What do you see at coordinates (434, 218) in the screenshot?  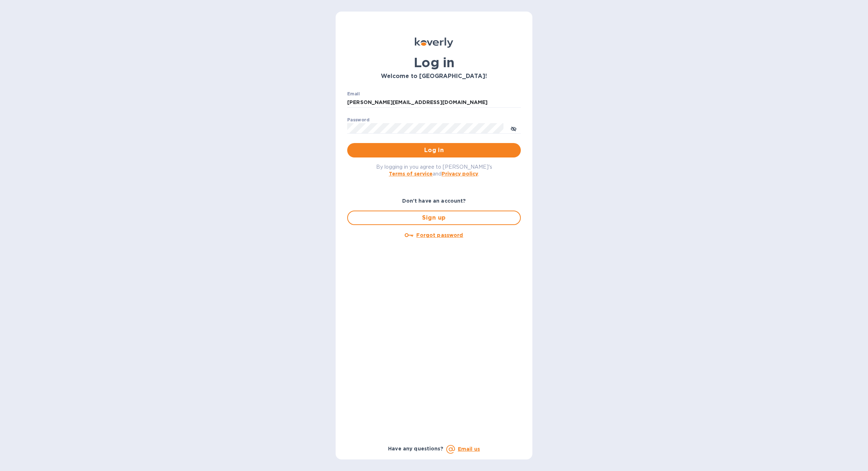 I see `span: Sign up` at bounding box center [434, 218].